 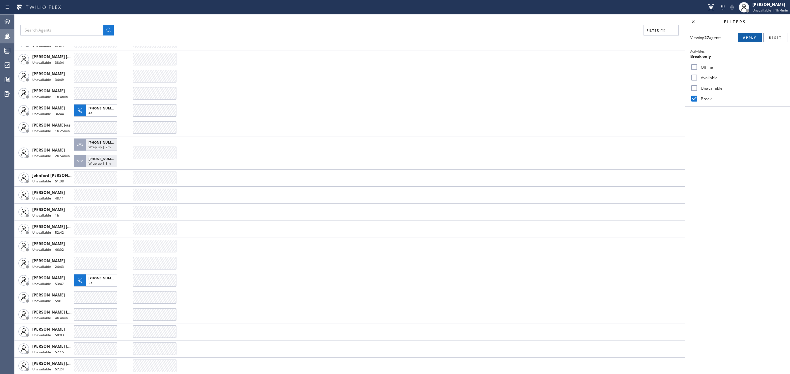 I want to click on label: Offline, so click(x=741, y=67).